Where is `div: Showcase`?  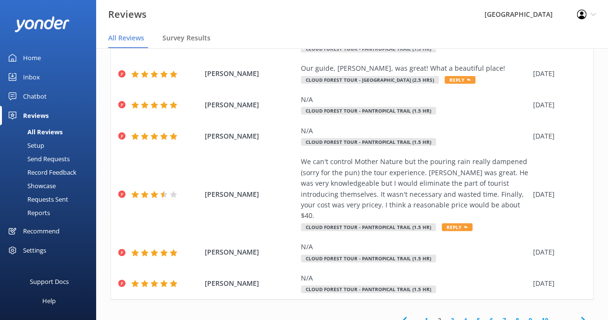
div: Showcase is located at coordinates (31, 186).